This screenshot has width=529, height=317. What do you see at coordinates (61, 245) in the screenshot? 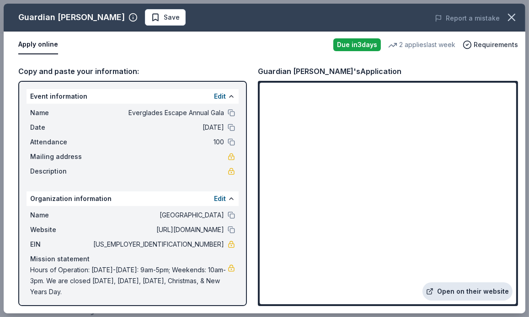
I see `span: EIN` at bounding box center [61, 245].